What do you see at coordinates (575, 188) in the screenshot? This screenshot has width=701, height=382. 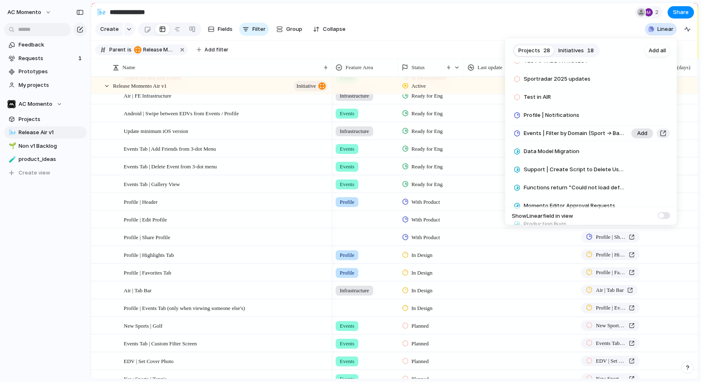 I see `span: Functions return "Could not load default credentials" error and require redeplo…` at bounding box center [575, 188].